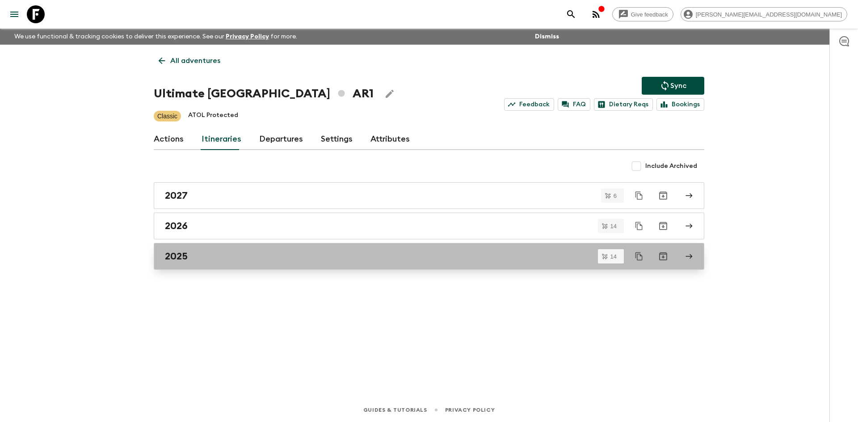 This screenshot has width=858, height=422. Describe the element at coordinates (176, 196) in the screenshot. I see `h2: 2027` at that location.